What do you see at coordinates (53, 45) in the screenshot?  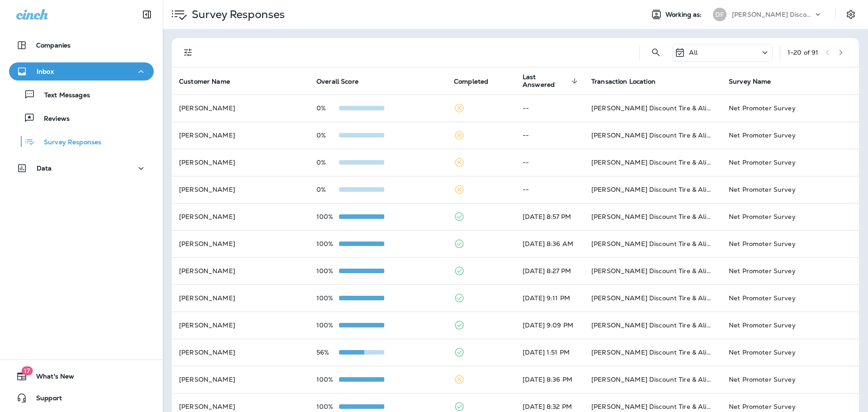 I see `p: Companies` at bounding box center [53, 45].